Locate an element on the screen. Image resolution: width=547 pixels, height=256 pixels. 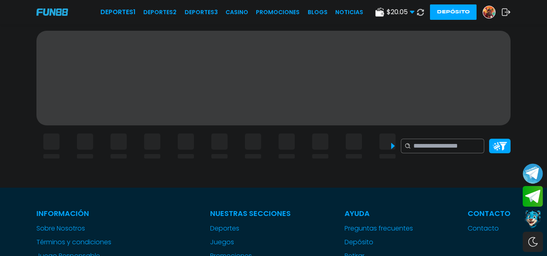
button: Join telegram channel is located at coordinates (533, 174).